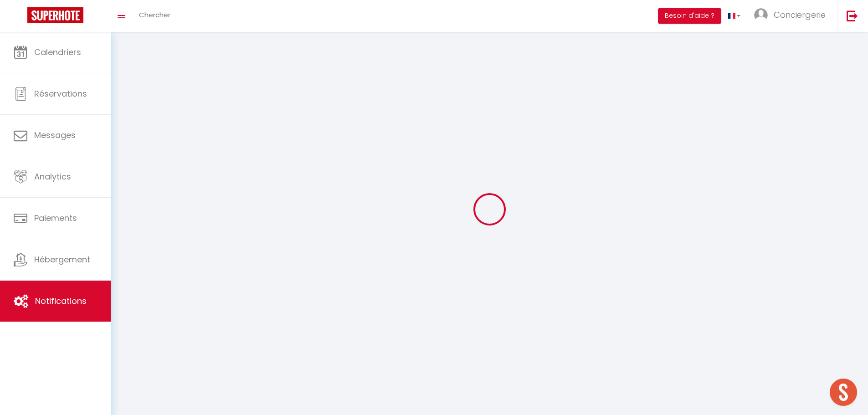 Image resolution: width=868 pixels, height=415 pixels. Describe the element at coordinates (843, 392) in the screenshot. I see `div: Ouvrir le chat` at that location.